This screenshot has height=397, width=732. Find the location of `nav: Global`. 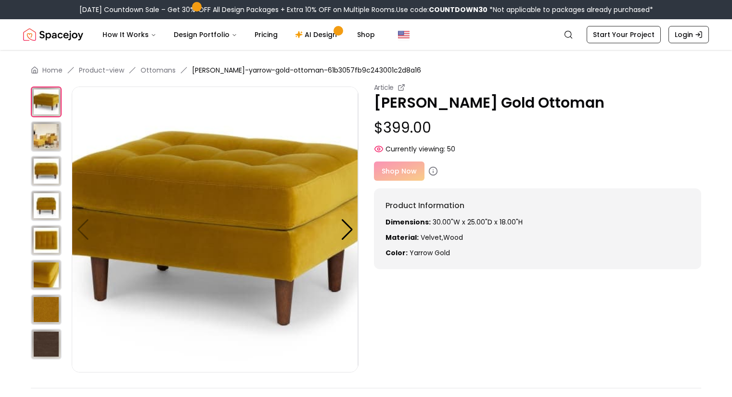

nav: Global is located at coordinates (366, 35).